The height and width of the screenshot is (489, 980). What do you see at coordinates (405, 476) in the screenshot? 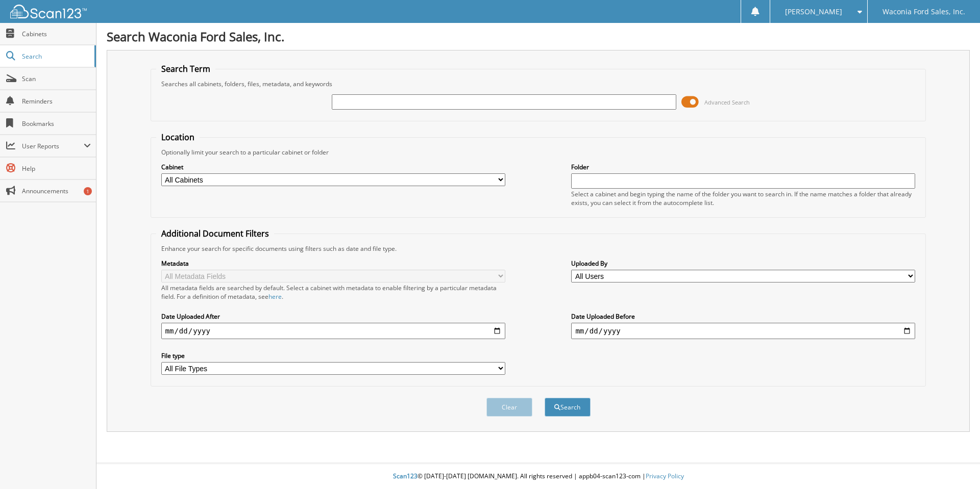
I see `span: Scan123` at bounding box center [405, 476].